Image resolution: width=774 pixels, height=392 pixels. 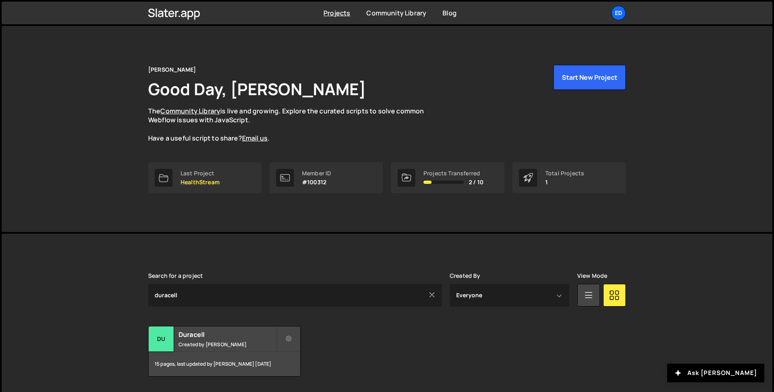 I want to click on div: Total Projects, so click(x=565, y=173).